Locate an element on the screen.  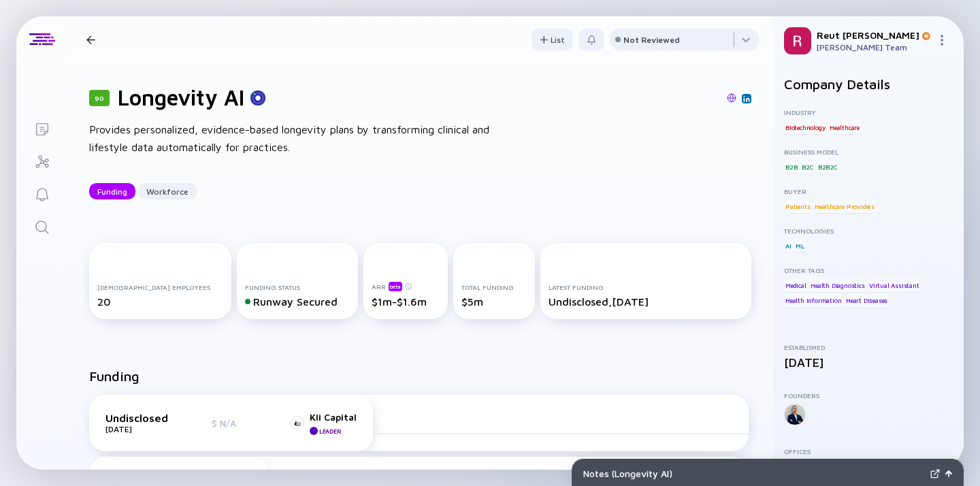
a: Reminders is located at coordinates (41, 193).